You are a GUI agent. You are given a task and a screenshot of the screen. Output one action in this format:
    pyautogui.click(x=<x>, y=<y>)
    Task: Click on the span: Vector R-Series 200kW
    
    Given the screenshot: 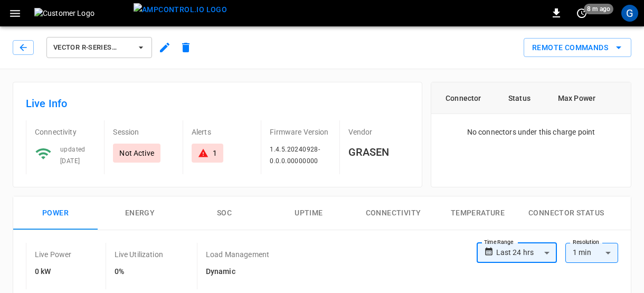 What is the action you would take?
    pyautogui.click(x=92, y=47)
    